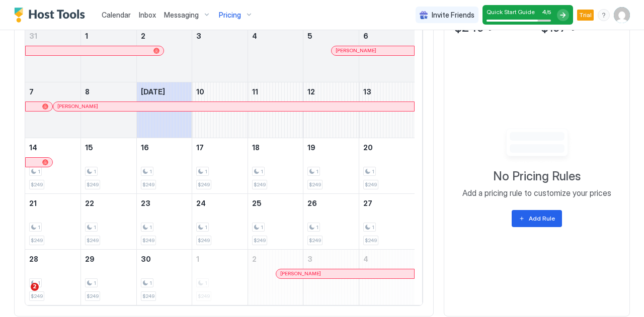 The image size is (644, 317). Describe the element at coordinates (387, 203) in the screenshot. I see `a: September 27, 2025` at that location.